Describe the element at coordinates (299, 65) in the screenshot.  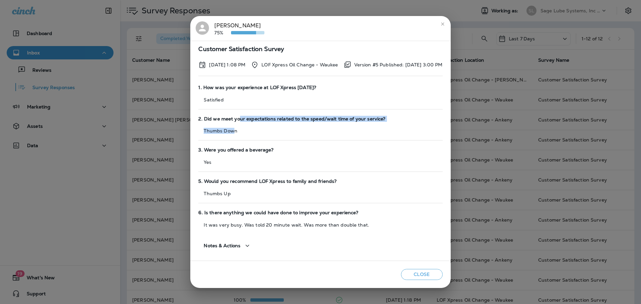
I see `p: LOF Xpress Oil Change - Waukee` at that location.